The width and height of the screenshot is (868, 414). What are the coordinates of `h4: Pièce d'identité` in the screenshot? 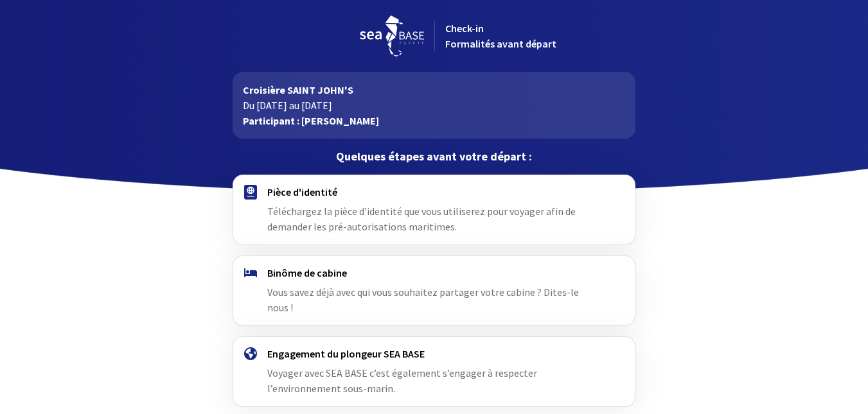 It's located at (434, 192).